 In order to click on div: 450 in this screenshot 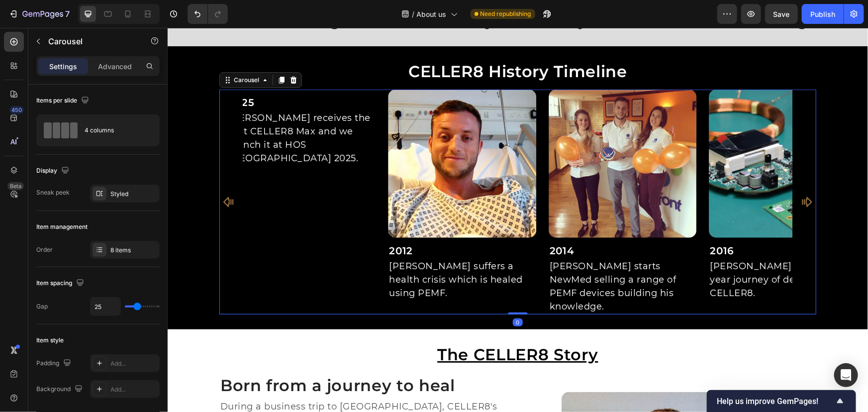, I will do `click(17, 110)`.